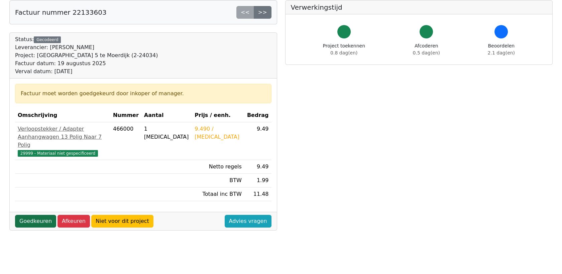  What do you see at coordinates (61, 12) in the screenshot?
I see `h5: Factuur nummer 22133603` at bounding box center [61, 12].